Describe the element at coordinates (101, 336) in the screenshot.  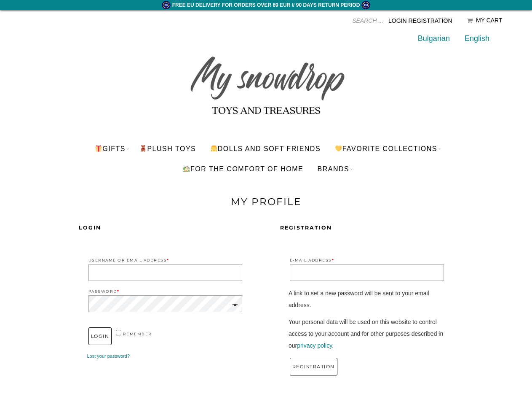
I see `button: Login` at that location.